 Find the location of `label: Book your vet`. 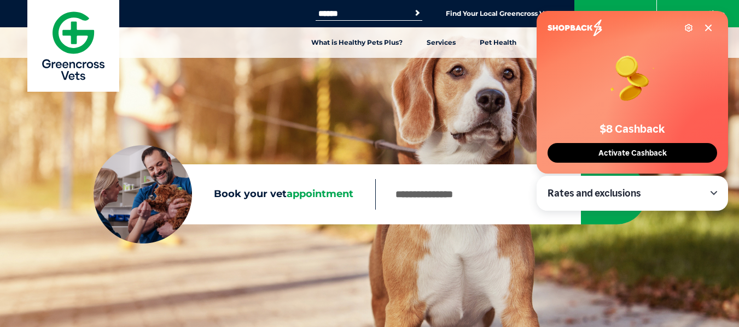

label: Book your vet is located at coordinates (234, 195).